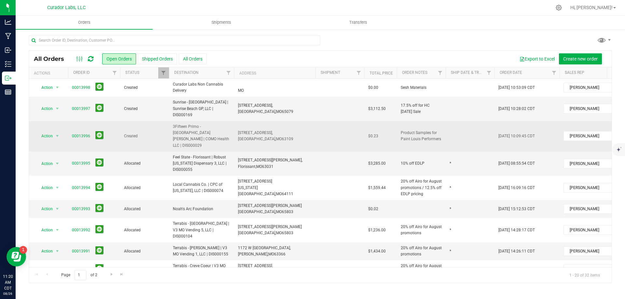 The image size is (625, 299). I want to click on a: Status, so click(132, 73).